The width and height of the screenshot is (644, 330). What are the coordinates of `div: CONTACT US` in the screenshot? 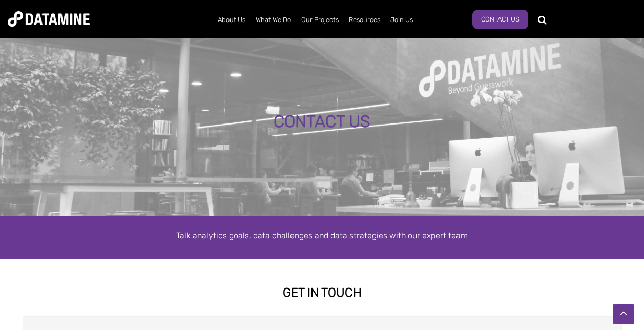 It's located at (322, 122).